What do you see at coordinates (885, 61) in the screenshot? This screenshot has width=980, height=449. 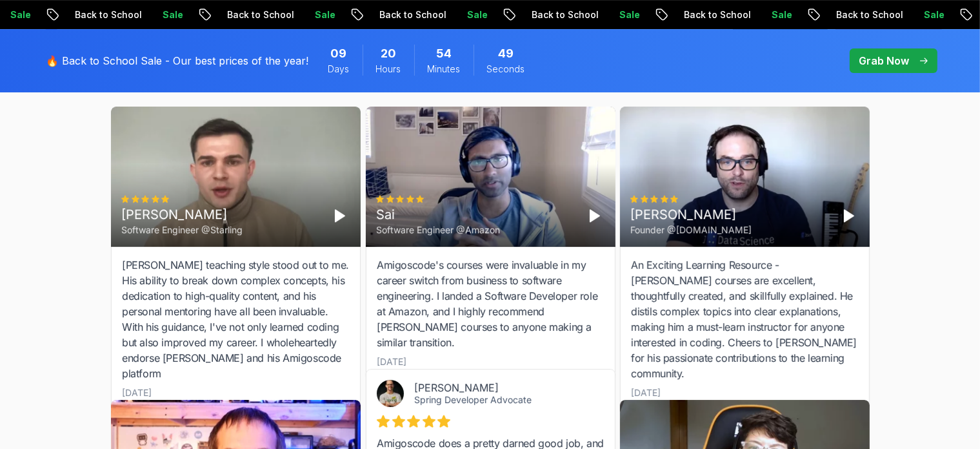 I see `p: Grab Now` at bounding box center [885, 61].